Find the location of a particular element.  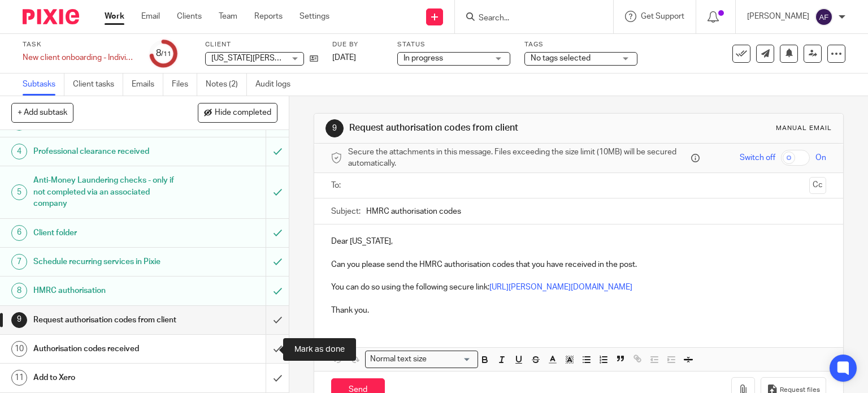

p: Can you please send the HMRC authorisation codes that you have received in the post. is located at coordinates (579, 264).